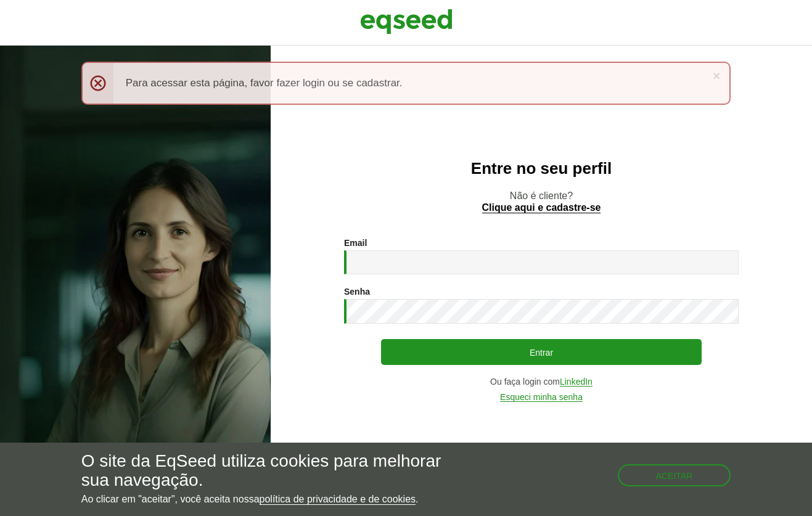  What do you see at coordinates (355, 243) in the screenshot?
I see `label: Email` at bounding box center [355, 243].